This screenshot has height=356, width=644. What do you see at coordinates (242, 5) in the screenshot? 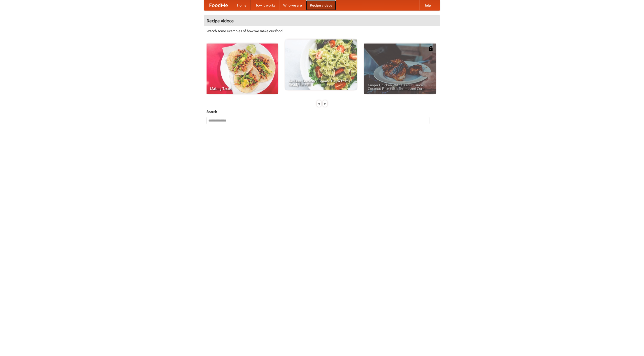
I see `a: Home` at bounding box center [242, 5].